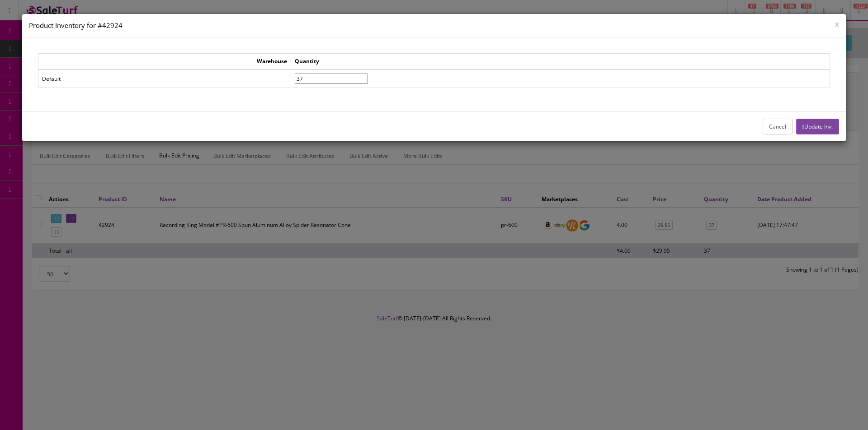 The image size is (868, 430). Describe the element at coordinates (560, 61) in the screenshot. I see `td: Quantity` at that location.